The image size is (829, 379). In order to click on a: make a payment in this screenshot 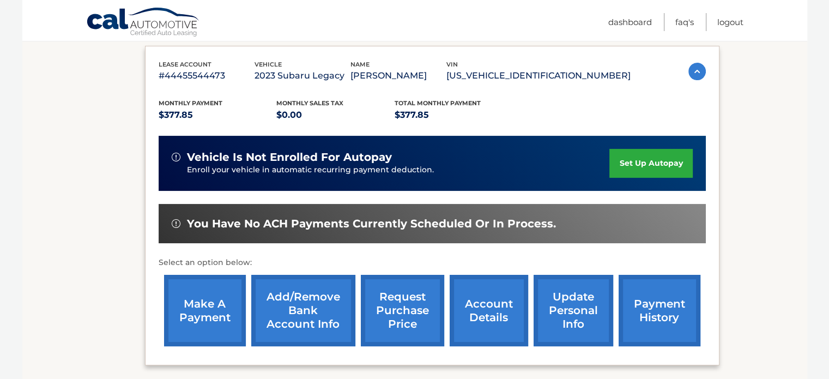, I will do `click(205, 310)`.